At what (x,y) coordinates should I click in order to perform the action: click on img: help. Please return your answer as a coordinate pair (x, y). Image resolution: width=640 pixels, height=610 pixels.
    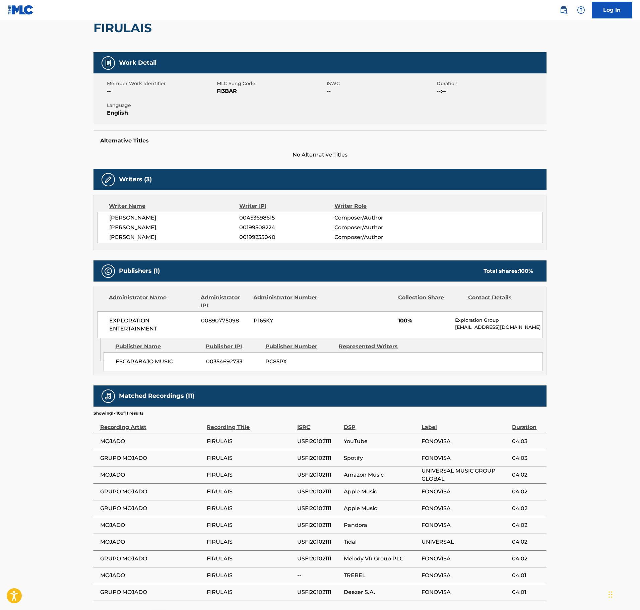
    Looking at the image, I should click on (581, 10).